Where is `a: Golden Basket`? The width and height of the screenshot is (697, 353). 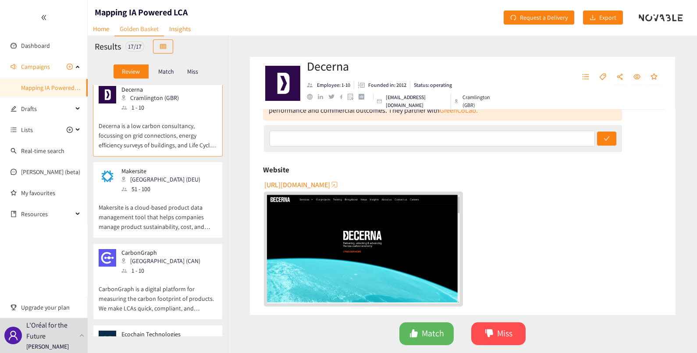
a: Golden Basket is located at coordinates (139, 29).